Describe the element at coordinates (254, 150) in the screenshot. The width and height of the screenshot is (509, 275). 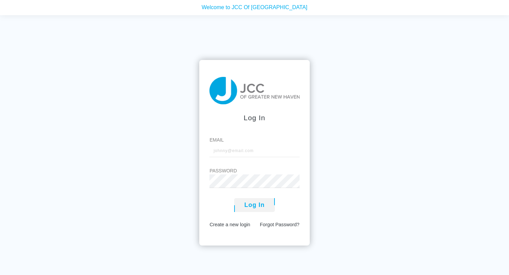
I see `input: johnny@email.com` at that location.